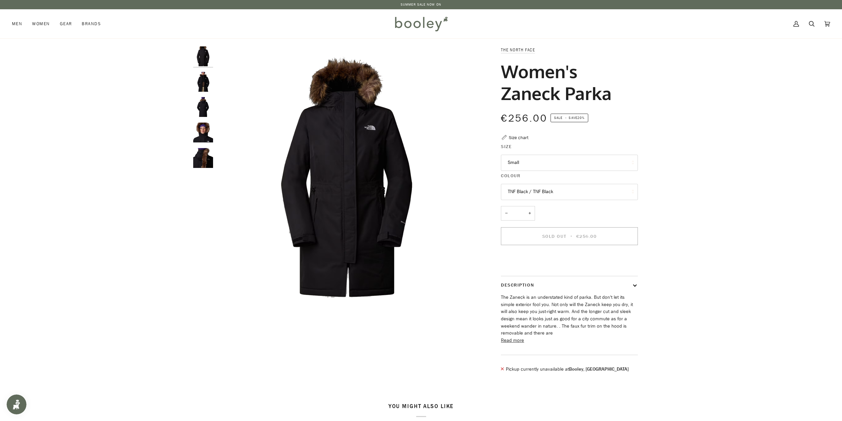 Image resolution: width=842 pixels, height=421 pixels. What do you see at coordinates (20, 24) in the screenshot?
I see `div: Men` at bounding box center [20, 24].